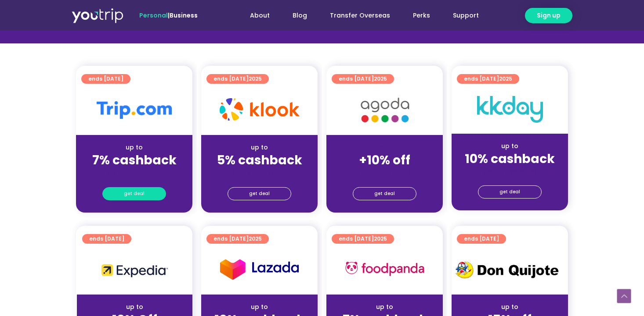 The image size is (644, 316). What do you see at coordinates (259, 160) in the screenshot?
I see `strong: 5% cashback` at bounding box center [259, 160].